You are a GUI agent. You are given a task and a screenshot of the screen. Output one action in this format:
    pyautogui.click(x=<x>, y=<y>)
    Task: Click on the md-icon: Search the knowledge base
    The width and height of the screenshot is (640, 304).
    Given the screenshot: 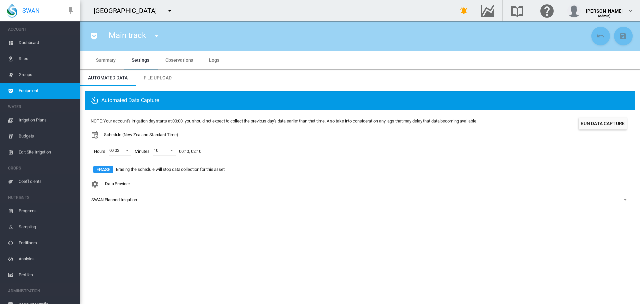 What is the action you would take?
    pyautogui.click(x=518, y=11)
    